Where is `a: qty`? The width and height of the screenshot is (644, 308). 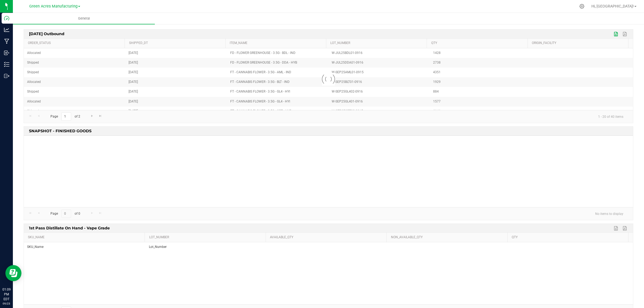
a: qty is located at coordinates (478, 43).